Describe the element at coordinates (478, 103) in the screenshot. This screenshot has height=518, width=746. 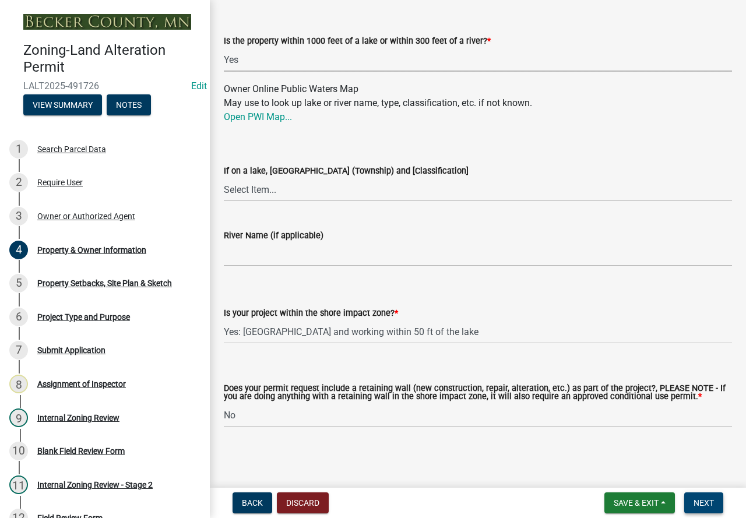
I see `div: Owner Online Public Waters Map` at that location.